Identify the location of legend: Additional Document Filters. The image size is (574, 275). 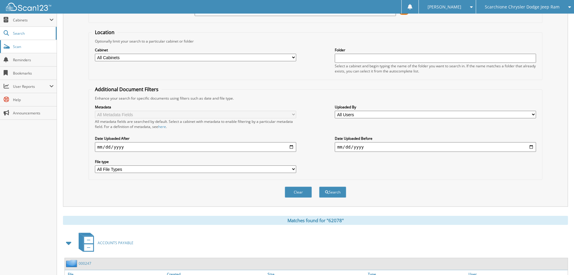
(127, 89).